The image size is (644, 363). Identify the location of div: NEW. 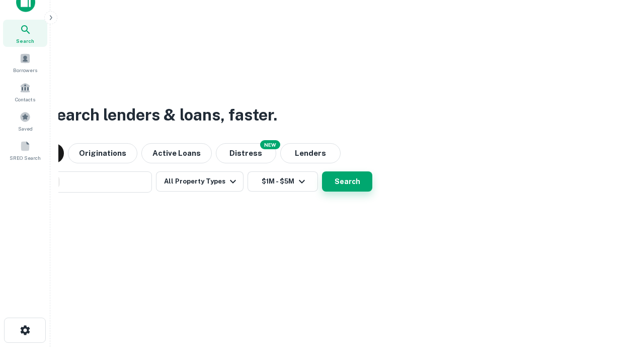
(270, 144).